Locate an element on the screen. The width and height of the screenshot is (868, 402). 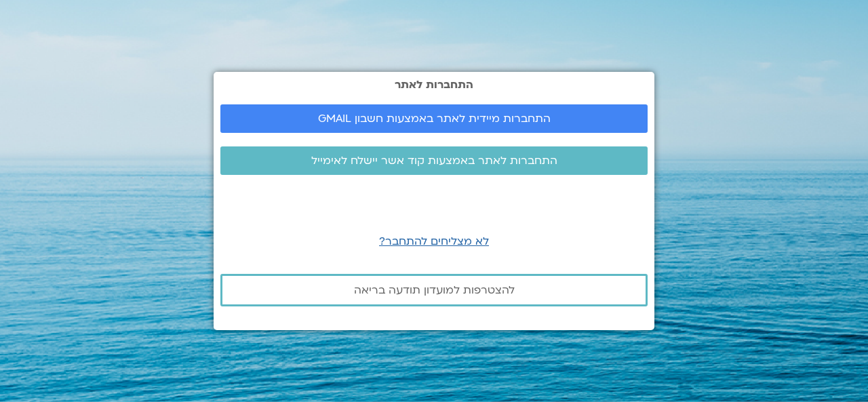
span: התחברות לאתר באמצעות קוד אשר יישלח לאימייל is located at coordinates (434, 160).